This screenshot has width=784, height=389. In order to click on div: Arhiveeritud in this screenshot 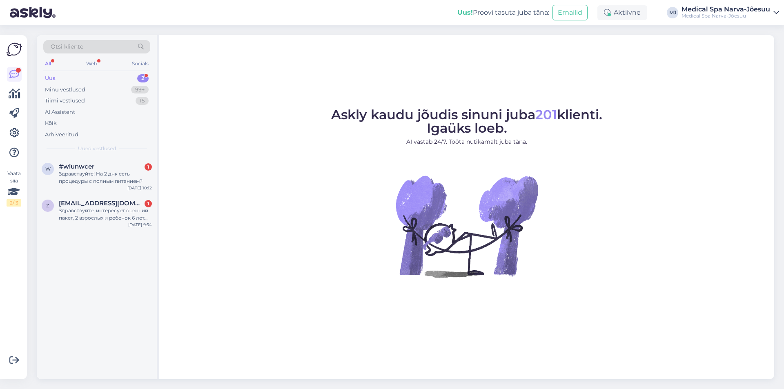, I will do `click(62, 135)`.